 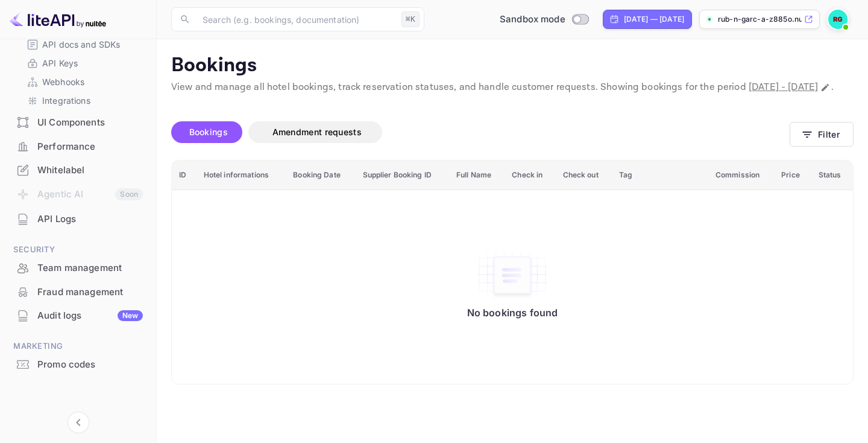 I want to click on div: API docs and SDKs, so click(x=83, y=44).